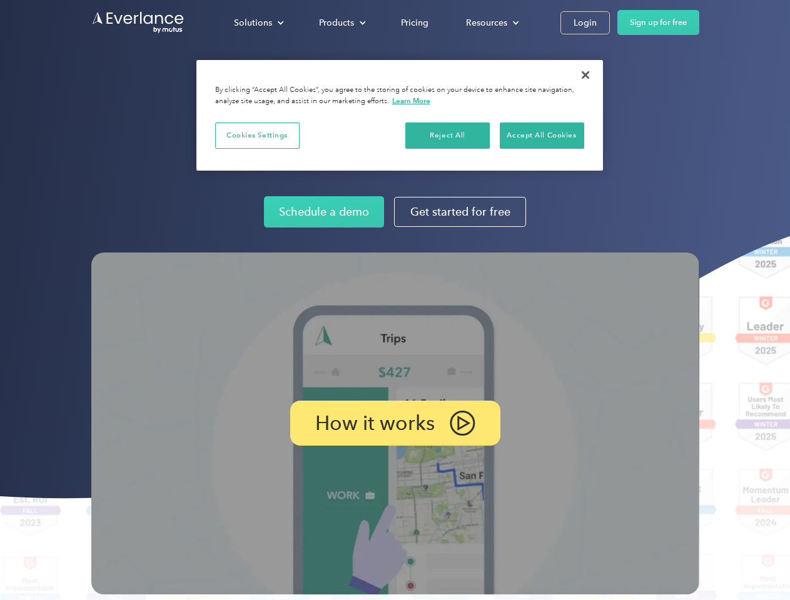  Describe the element at coordinates (400, 115) in the screenshot. I see `div: Privacy` at that location.